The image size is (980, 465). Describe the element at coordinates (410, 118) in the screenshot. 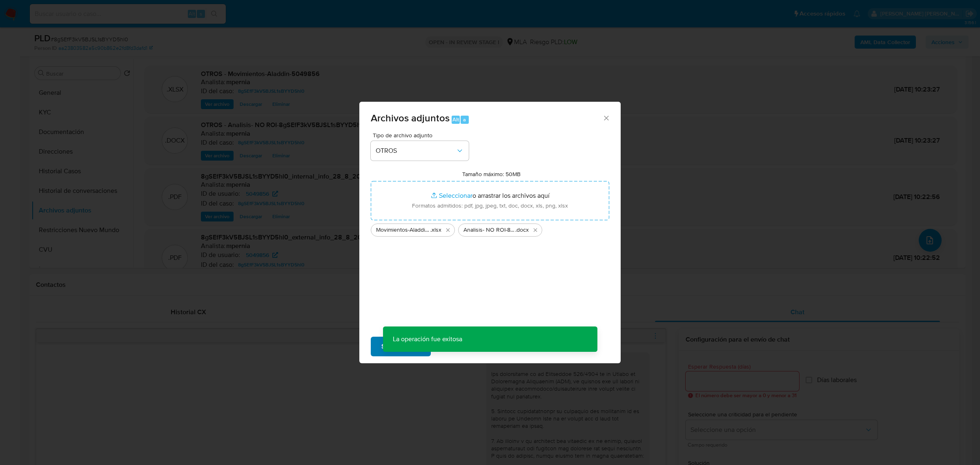

I see `span: Archivos adjuntos` at that location.